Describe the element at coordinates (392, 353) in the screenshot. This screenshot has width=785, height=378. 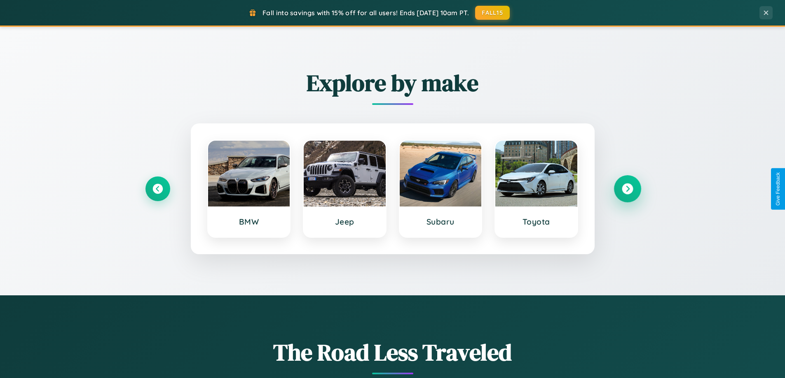
I see `h1: The Road Less Traveled` at that location.